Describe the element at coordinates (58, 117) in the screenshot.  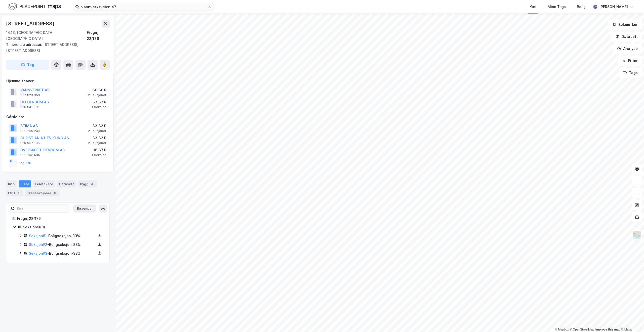
I see `div: Gårdeiere` at that location.